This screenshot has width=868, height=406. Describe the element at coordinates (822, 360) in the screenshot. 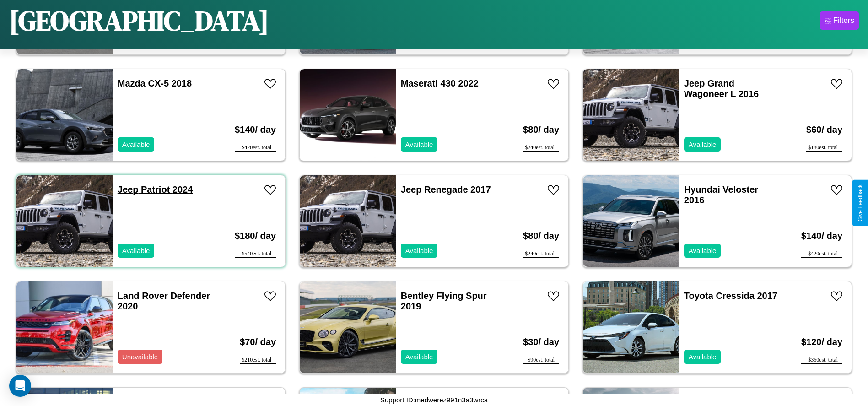

I see `div: $ 360 est. total` at that location.